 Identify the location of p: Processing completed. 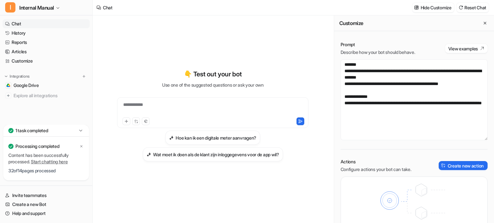
(37, 147).